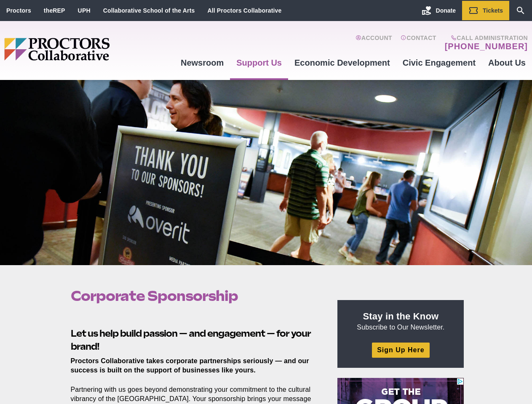  What do you see at coordinates (485, 11) in the screenshot?
I see `a: Tickets` at bounding box center [485, 11].